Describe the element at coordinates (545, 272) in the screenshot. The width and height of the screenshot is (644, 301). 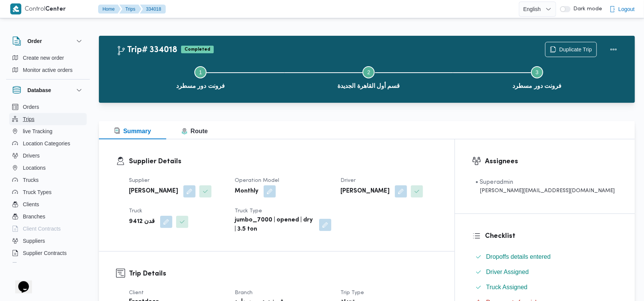
I see `button: Driver Assigned` at that location.